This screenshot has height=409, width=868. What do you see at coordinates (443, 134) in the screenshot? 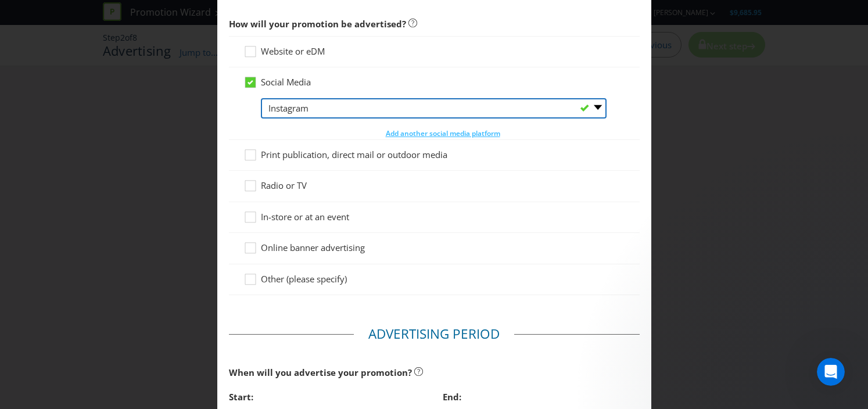
I see `button: Add another social media platform` at bounding box center [443, 134].